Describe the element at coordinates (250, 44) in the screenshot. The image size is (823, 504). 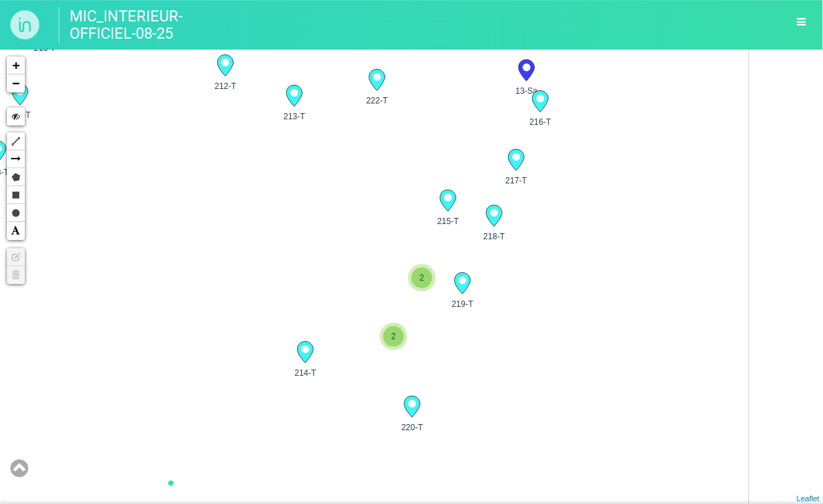
I see `span: 221-T` at that location.